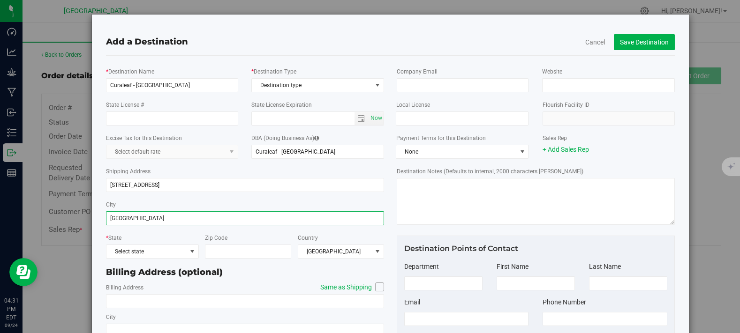  I want to click on label: Company Email, so click(417, 72).